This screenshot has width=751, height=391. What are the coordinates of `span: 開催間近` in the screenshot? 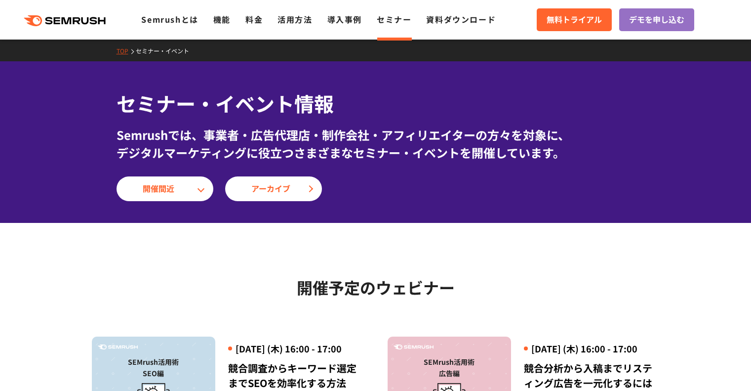 It's located at (165, 189).